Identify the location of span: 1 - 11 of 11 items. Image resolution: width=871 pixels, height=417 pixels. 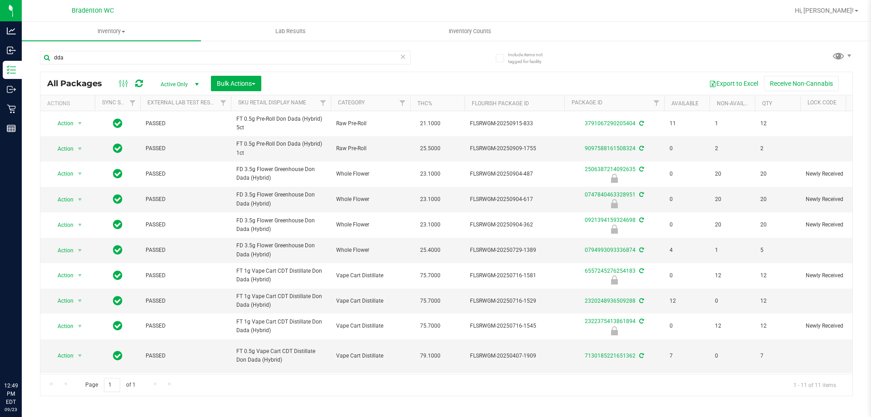
(815, 385).